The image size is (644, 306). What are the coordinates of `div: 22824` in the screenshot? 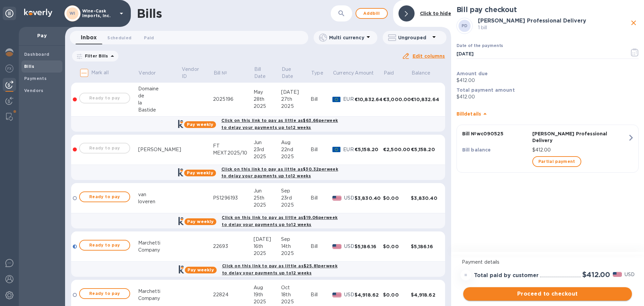 It's located at (233, 294).